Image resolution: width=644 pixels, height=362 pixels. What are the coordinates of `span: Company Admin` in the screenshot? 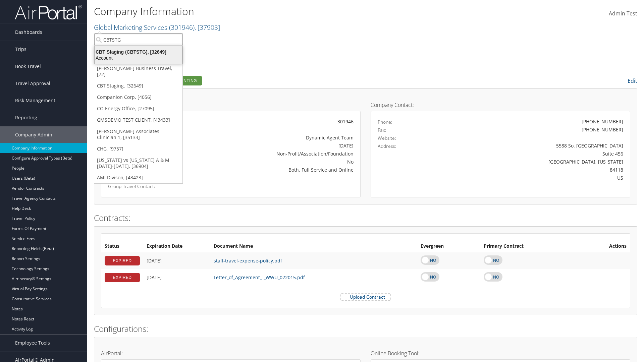 It's located at (34, 135).